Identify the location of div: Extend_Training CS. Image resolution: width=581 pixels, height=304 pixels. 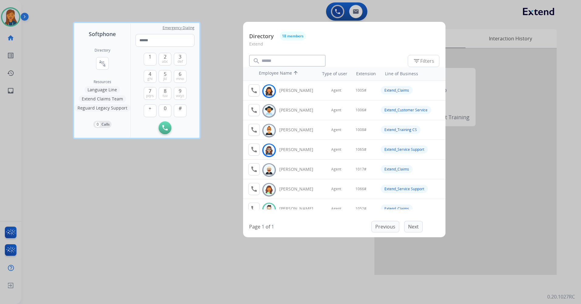
(400, 130).